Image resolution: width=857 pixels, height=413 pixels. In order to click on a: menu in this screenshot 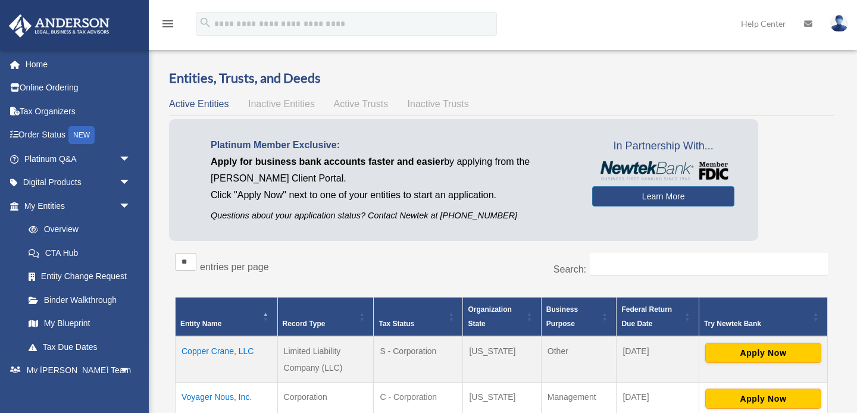, I will do `click(168, 26)`.